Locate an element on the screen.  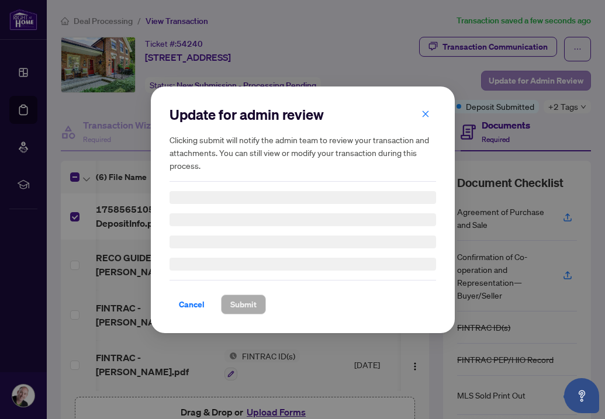
h5: Clicking submit will notify the admin team to review your transaction and attachments. You can st... is located at coordinates (303, 153).